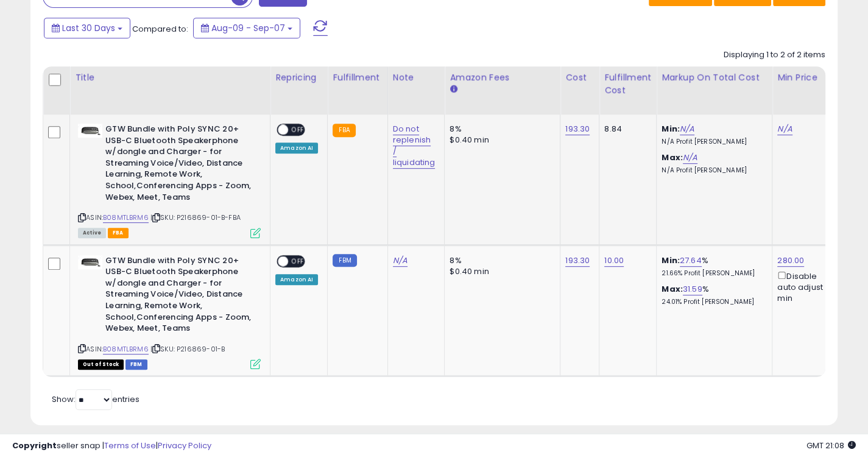 Image resolution: width=868 pixels, height=458 pixels. What do you see at coordinates (34, 446) in the screenshot?
I see `strong: Copyright` at bounding box center [34, 446].